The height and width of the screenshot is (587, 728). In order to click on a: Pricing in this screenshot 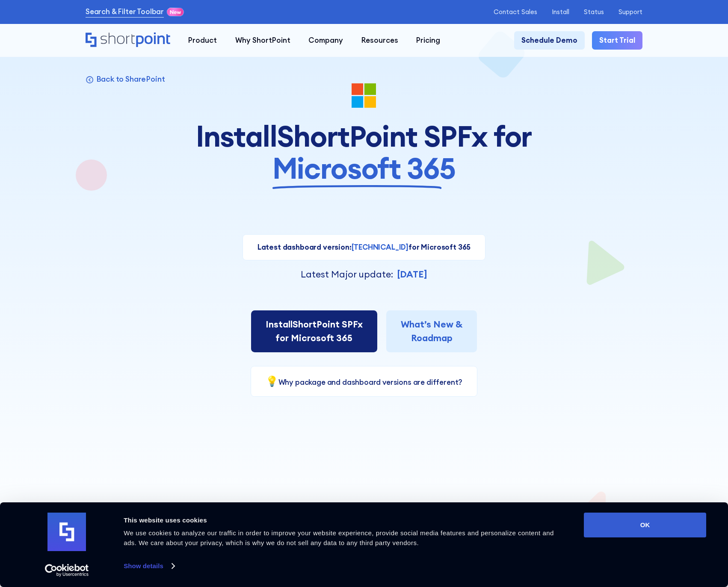, I will do `click(428, 40)`.